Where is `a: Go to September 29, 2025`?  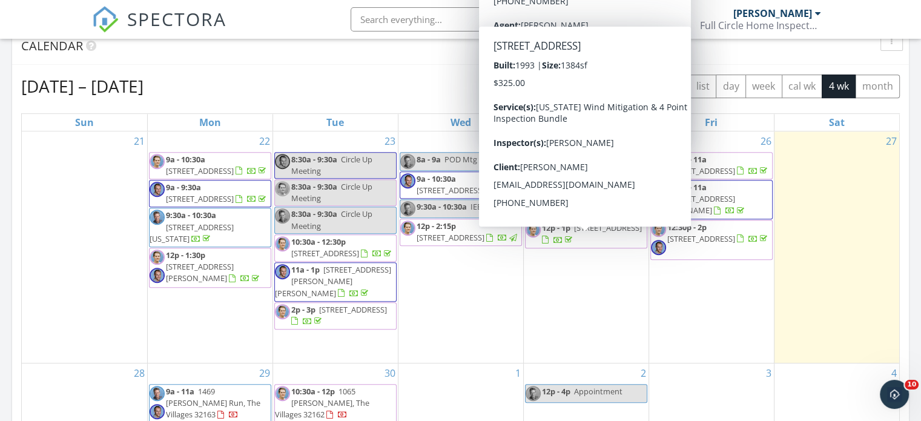 a: Go to September 29, 2025 is located at coordinates (265, 373).